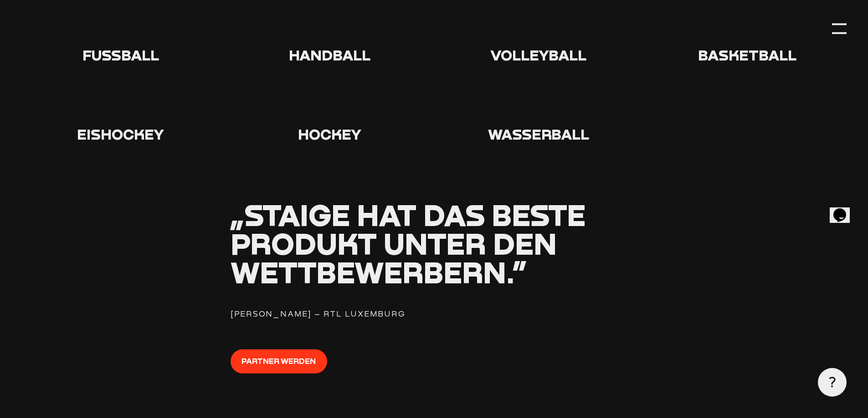 The height and width of the screenshot is (418, 868). Describe the element at coordinates (279, 361) in the screenshot. I see `span: Partner werden` at that location.